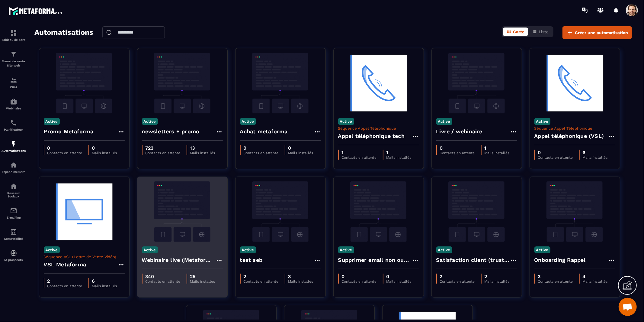 The width and height of the screenshot is (644, 322). What do you see at coordinates (601, 33) in the screenshot?
I see `span: Créer une automatisation` at bounding box center [601, 33].